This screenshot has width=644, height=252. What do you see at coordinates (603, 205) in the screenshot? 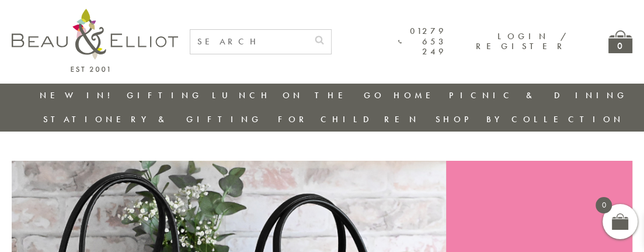
I see `span: 0` at bounding box center [603, 205].